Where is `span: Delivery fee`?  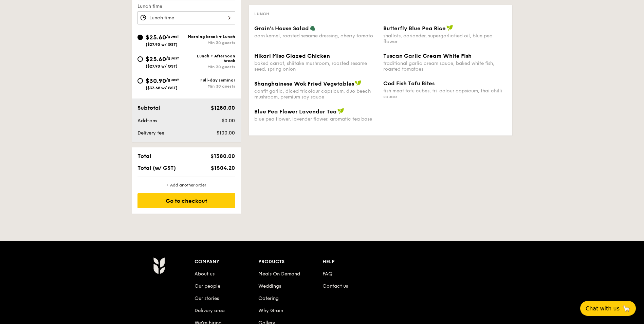
span: Delivery fee is located at coordinates (151, 133).